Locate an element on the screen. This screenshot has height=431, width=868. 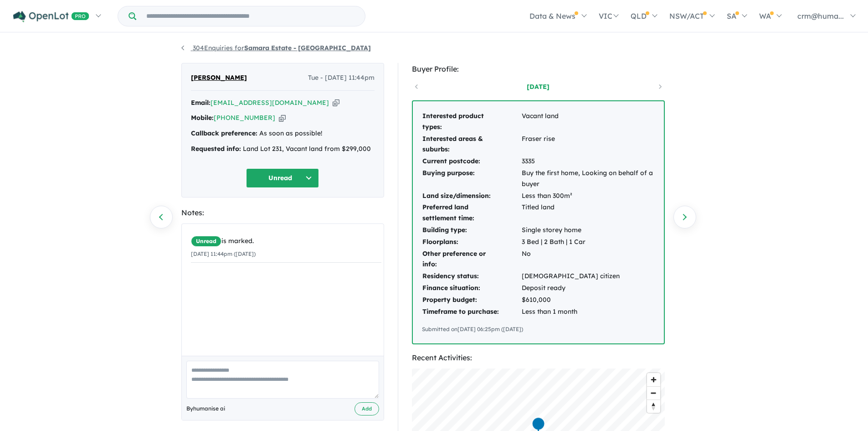
span: Reset bearing to north is located at coordinates (653, 406).